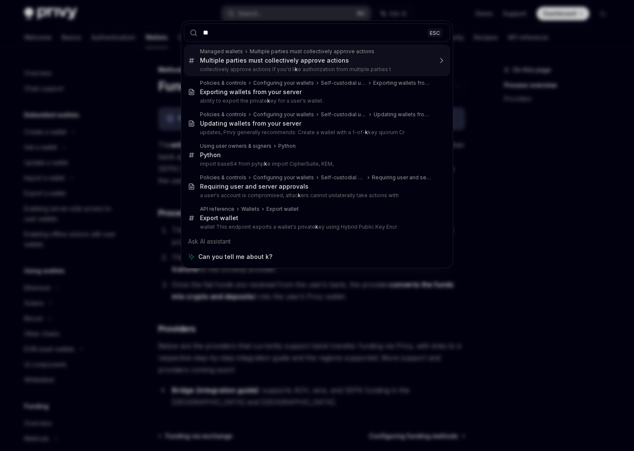 This screenshot has width=634, height=451. I want to click on p: updates, Privy generally recommends: Create a wallet with a 1-of- key quorum Cr, so click(316, 132).